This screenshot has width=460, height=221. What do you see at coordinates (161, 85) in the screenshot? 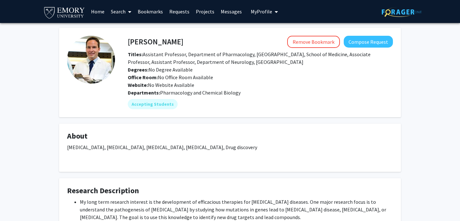
I see `span: No Website Available` at bounding box center [161, 85].